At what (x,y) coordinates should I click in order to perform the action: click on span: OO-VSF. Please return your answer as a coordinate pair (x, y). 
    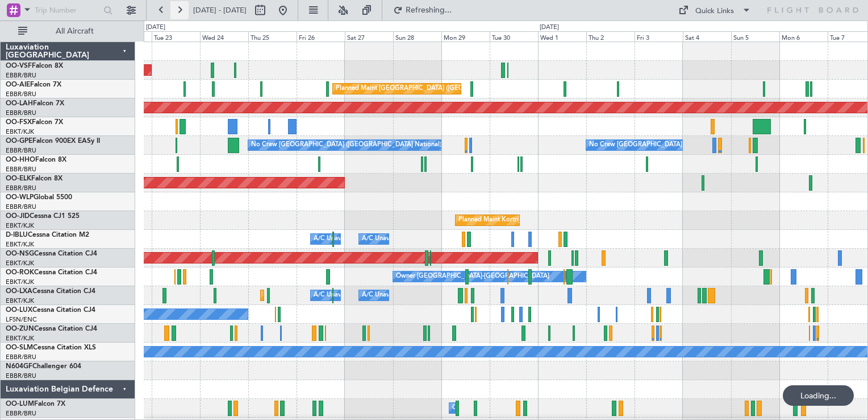
    Looking at the image, I should click on (19, 66).